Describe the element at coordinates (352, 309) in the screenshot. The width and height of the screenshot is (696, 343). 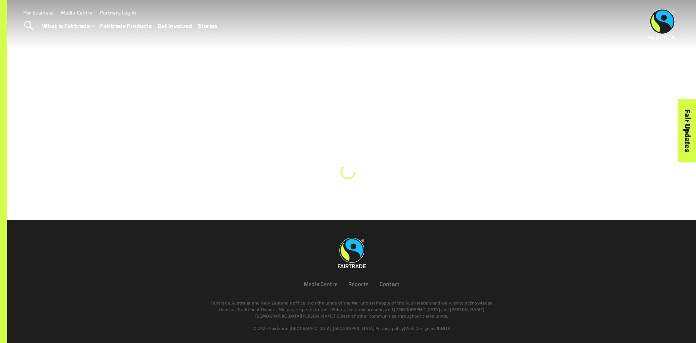
I see `p: Fairtrade Australia and New Zealand’s office is on the lands of the Wurundjeri People of the Kuli...` at that location.